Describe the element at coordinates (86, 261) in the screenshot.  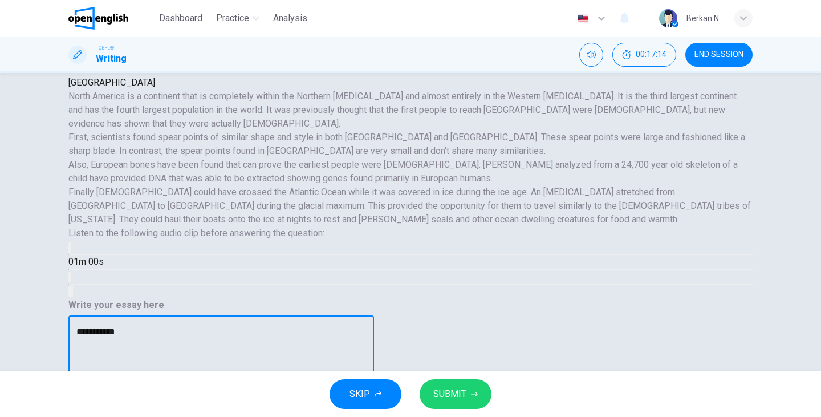
I see `span: 01m 00s` at that location.